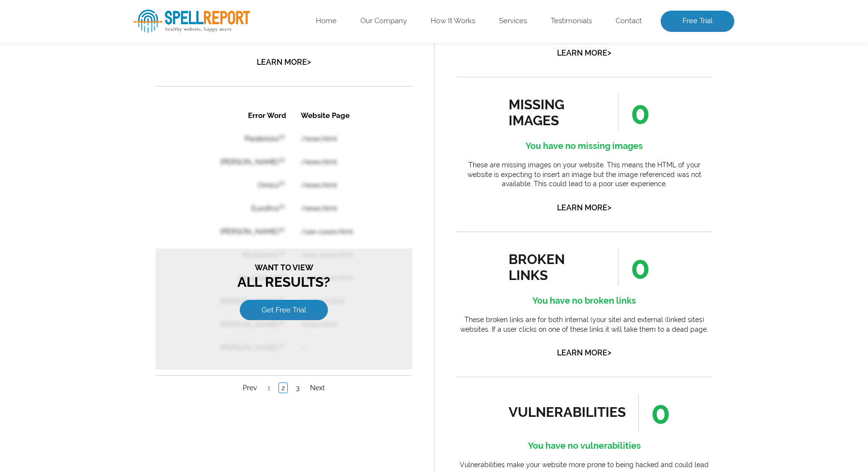 This screenshot has height=471, width=868. What do you see at coordinates (185, 12) in the screenshot?
I see `th: Website Page` at bounding box center [185, 12].